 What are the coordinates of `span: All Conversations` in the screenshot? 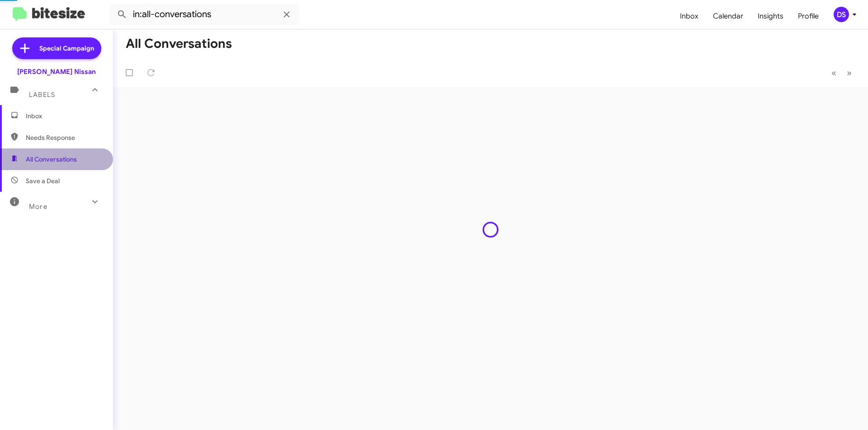 It's located at (51, 160).